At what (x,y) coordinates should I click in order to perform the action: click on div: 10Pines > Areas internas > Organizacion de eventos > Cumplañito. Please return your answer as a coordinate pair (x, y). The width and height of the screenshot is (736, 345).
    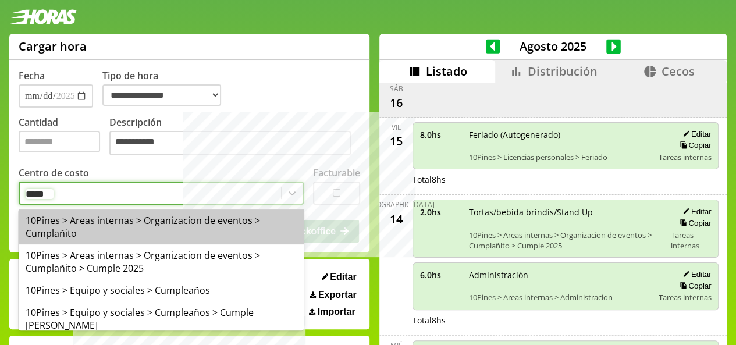
    Looking at the image, I should click on (161, 227).